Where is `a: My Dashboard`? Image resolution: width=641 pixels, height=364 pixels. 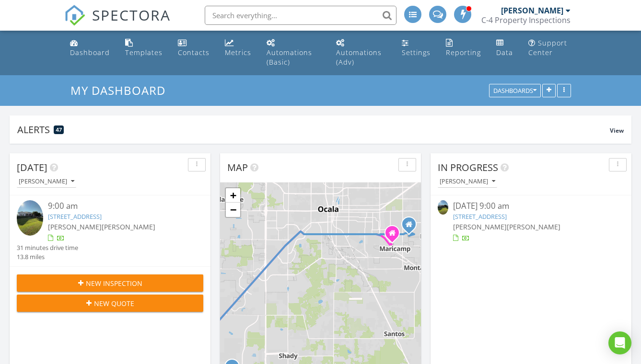 a: My Dashboard is located at coordinates (121, 90).